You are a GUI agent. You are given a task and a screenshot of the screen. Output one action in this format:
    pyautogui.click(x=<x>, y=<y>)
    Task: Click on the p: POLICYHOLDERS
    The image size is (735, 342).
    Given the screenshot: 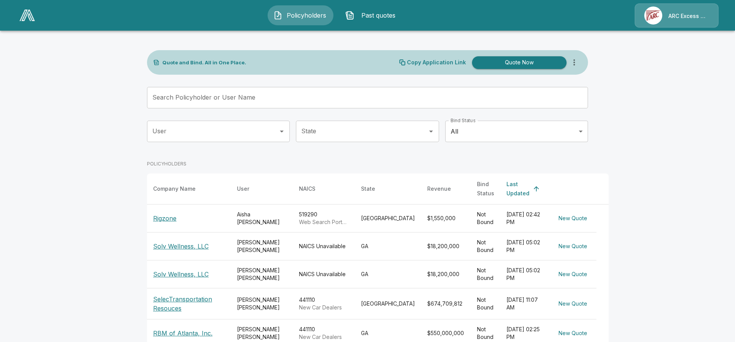 What is the action you would take?
    pyautogui.click(x=167, y=164)
    